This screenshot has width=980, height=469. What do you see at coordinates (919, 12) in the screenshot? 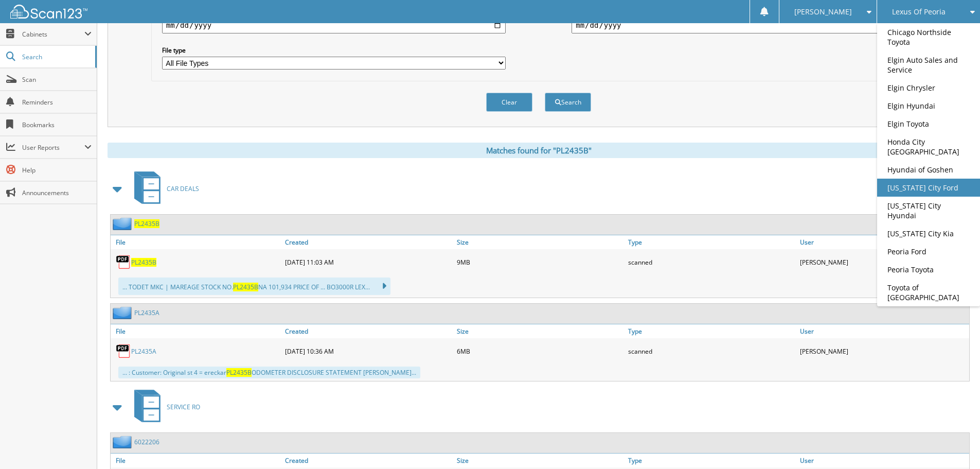
I see `span: Lexus Of Peoria` at bounding box center [919, 12].